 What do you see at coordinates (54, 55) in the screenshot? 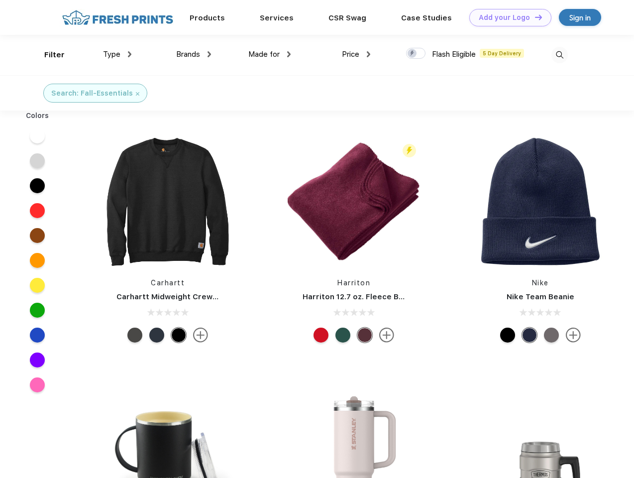
I see `div: Filter` at bounding box center [54, 55].